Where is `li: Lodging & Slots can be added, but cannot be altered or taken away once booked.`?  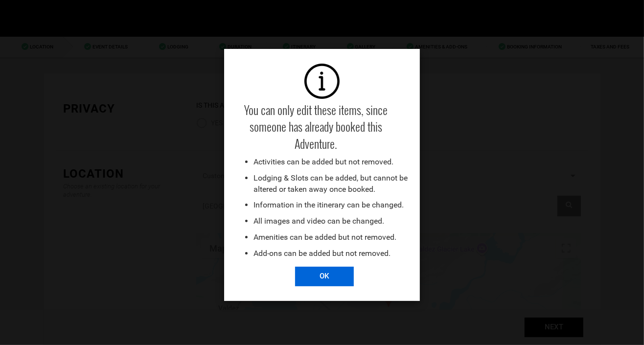 li: Lodging & Slots can be added, but cannot be altered or taken away once booked. is located at coordinates (332, 184).